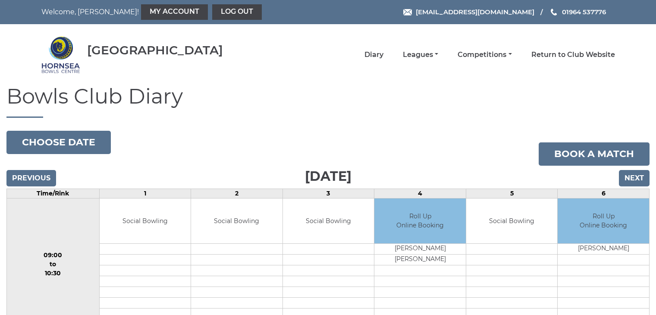  I want to click on td: 3, so click(328, 193).